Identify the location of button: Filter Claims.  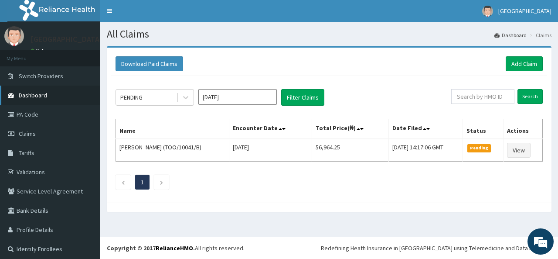
(303, 97).